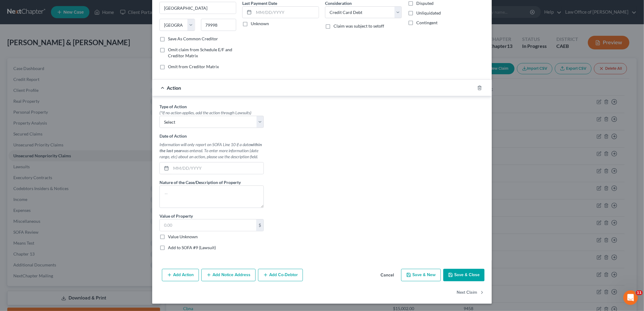 The height and width of the screenshot is (311, 644). What do you see at coordinates (470, 293) in the screenshot?
I see `button: Next Claim` at bounding box center [470, 293].